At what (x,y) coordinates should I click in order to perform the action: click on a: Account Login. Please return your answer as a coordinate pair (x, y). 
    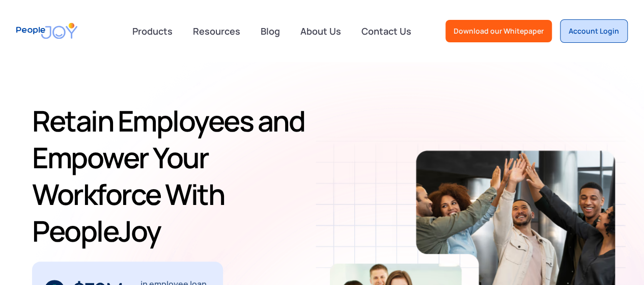
    Looking at the image, I should click on (593, 31).